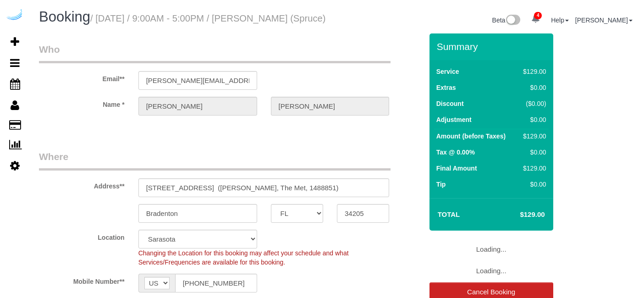 The height and width of the screenshot is (298, 644). Describe the element at coordinates (454, 119) in the screenshot. I see `label: Adjustment` at that location.